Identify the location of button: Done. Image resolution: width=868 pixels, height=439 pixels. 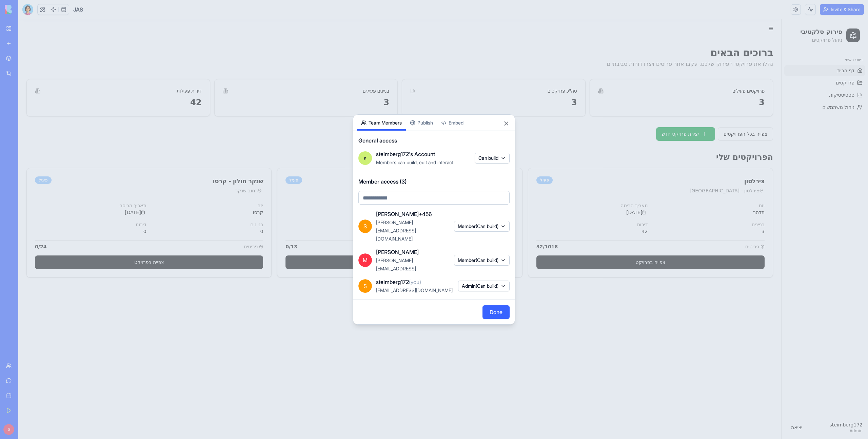
(496, 312).